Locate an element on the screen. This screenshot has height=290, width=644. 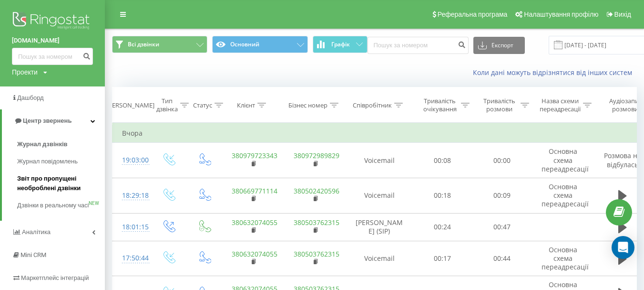
button: Всі дзвінки is located at coordinates (159, 44).